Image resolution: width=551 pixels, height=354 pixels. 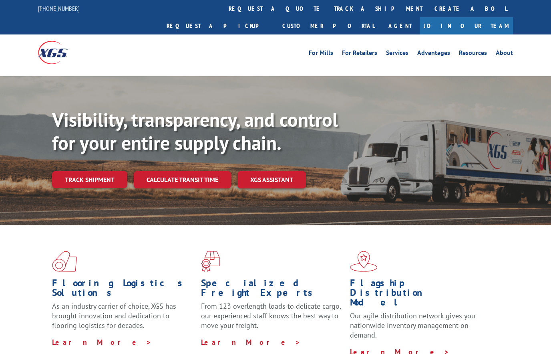 I want to click on span: Our agile distribution network gives you nationwide inventory management on demand., so click(x=413, y=325).